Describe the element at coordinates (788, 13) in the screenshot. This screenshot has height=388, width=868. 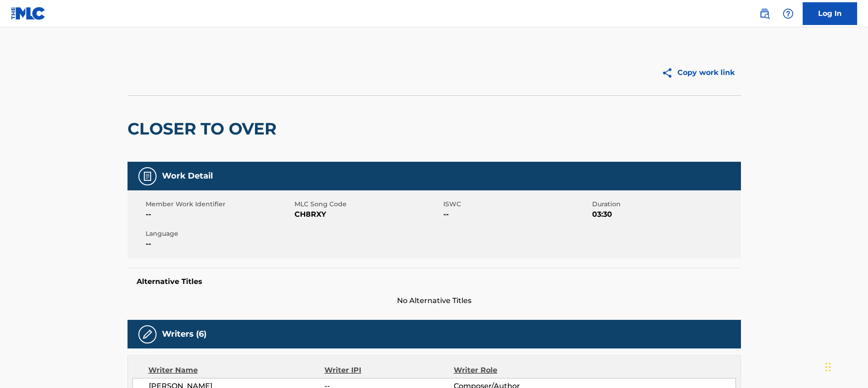
I see `div: Help` at that location.